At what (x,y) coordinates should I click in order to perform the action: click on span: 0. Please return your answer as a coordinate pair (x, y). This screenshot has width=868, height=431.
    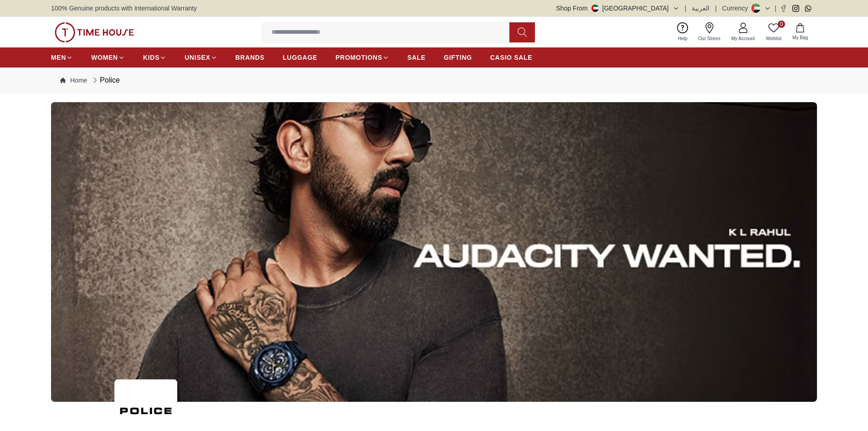
    Looking at the image, I should click on (781, 24).